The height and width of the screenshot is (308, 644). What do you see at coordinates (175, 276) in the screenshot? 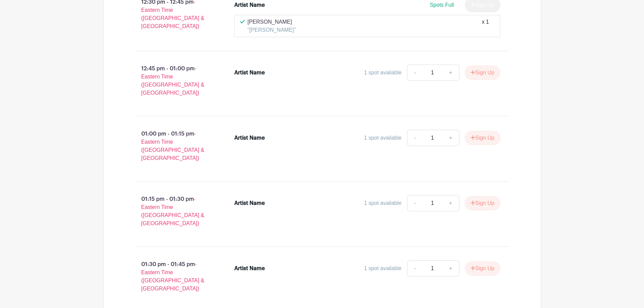
I see `p: 01:30 pm - 01:45 pm` at bounding box center [175, 276].